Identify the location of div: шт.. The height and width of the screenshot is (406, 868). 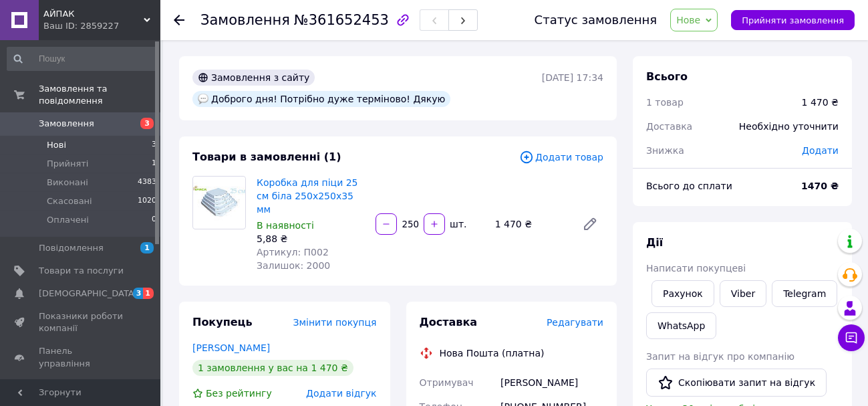
(457, 224).